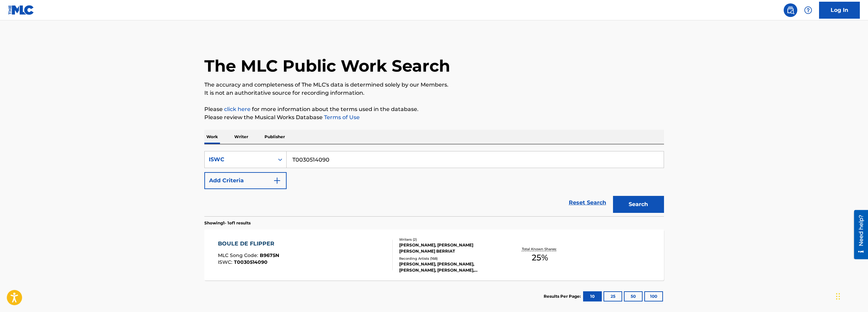  I want to click on p: Please review the Musical Works Database, so click(434, 118).